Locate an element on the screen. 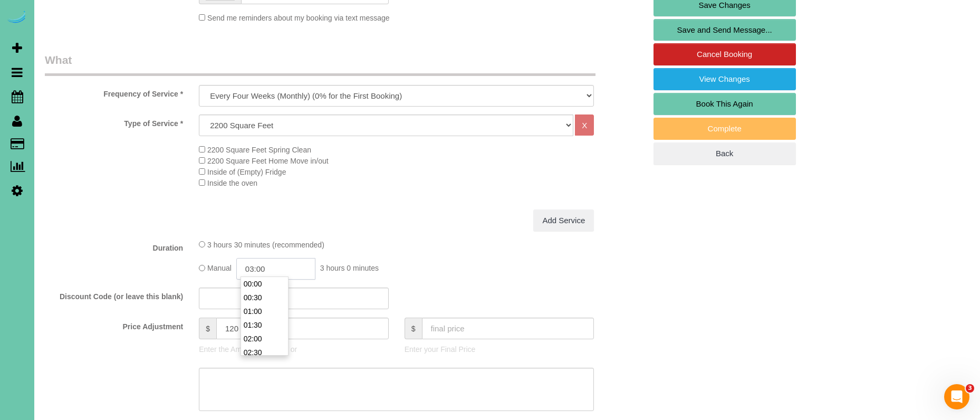 The height and width of the screenshot is (420, 980). a: Add Service is located at coordinates (563, 220).